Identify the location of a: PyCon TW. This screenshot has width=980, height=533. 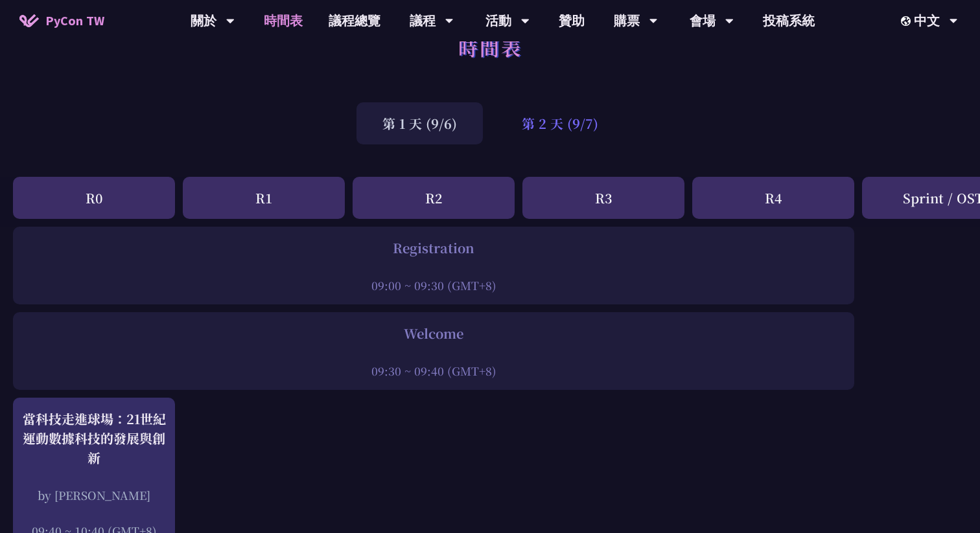
(62, 21).